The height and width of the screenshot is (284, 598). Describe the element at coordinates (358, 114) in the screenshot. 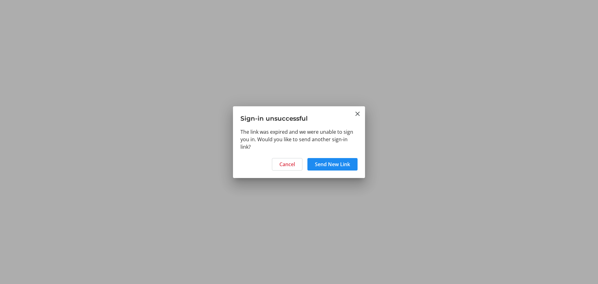

I see `button: Close` at that location.